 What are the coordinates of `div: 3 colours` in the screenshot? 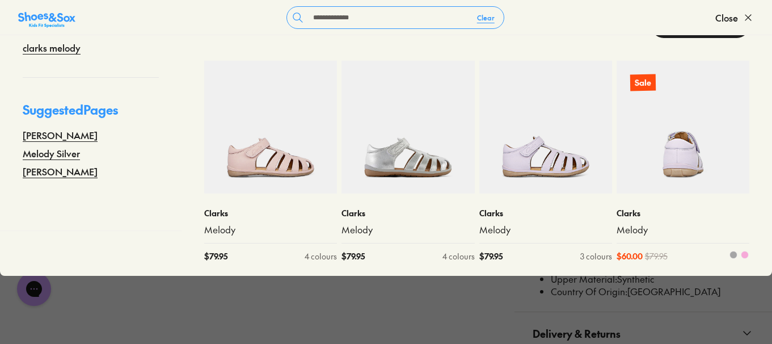 It's located at (596, 256).